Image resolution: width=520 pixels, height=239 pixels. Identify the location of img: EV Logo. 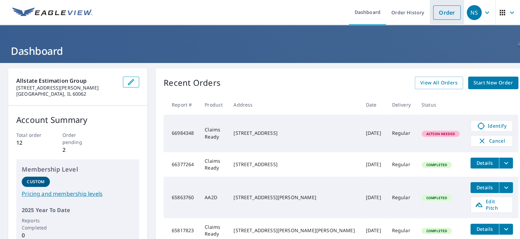
(52, 13).